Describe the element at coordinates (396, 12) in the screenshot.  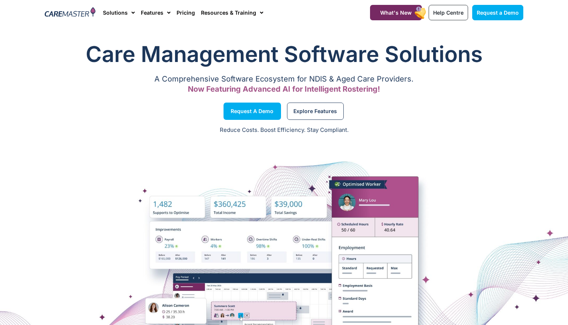
I see `a: What's New` at that location.